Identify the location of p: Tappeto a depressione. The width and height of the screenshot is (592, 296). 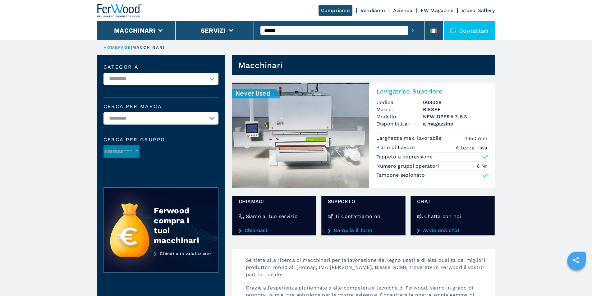
(404, 157).